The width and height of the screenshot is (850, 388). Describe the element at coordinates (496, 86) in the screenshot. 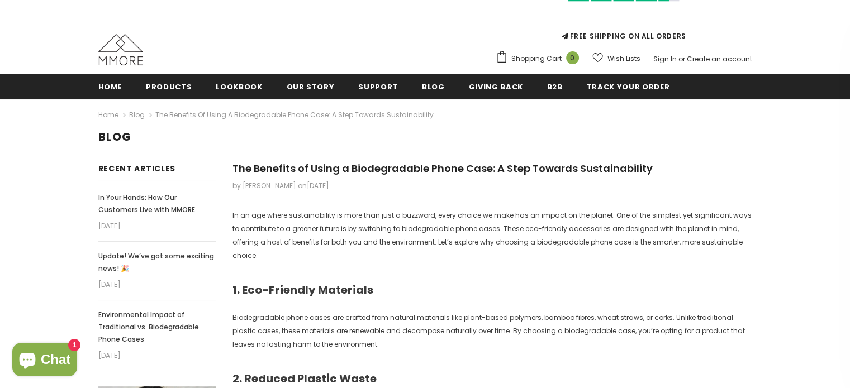

I see `a: Giving back` at that location.